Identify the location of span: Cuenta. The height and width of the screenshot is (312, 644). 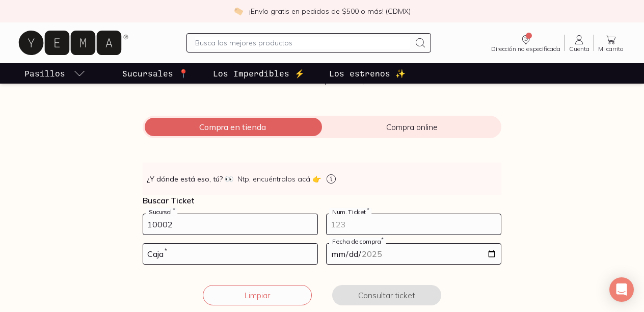
(579, 49).